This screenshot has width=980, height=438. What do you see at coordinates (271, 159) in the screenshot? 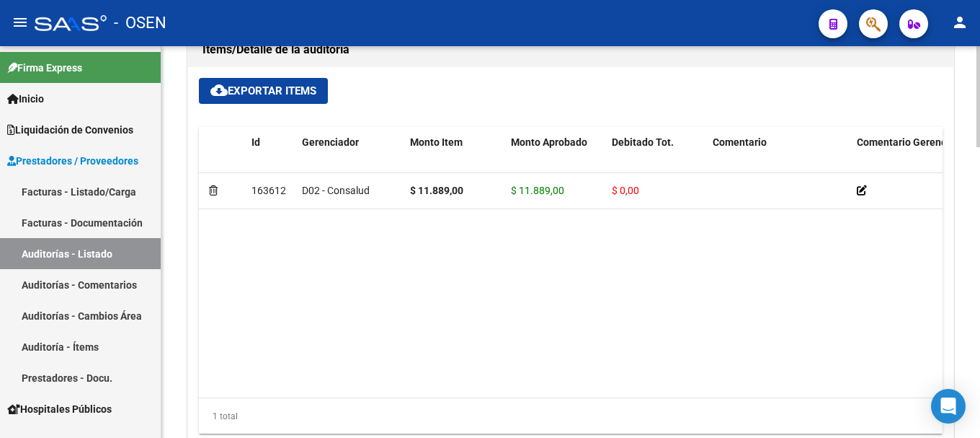
I see `datatable-header-cell: Id` at bounding box center [271, 159].